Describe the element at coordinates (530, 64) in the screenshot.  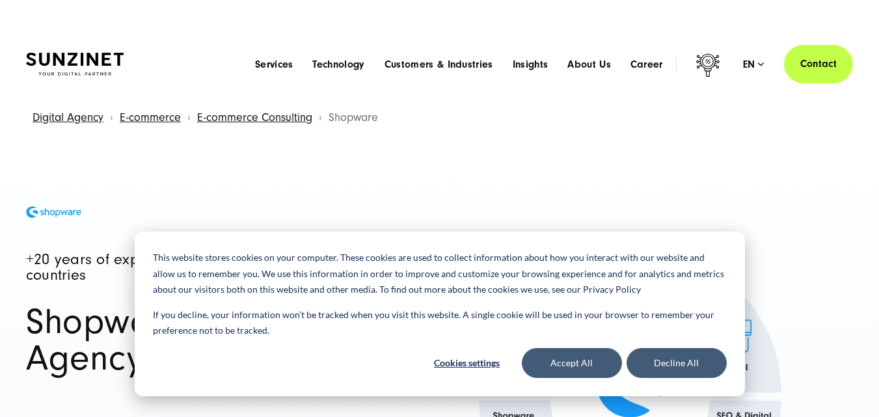
I see `a: Insights` at that location.